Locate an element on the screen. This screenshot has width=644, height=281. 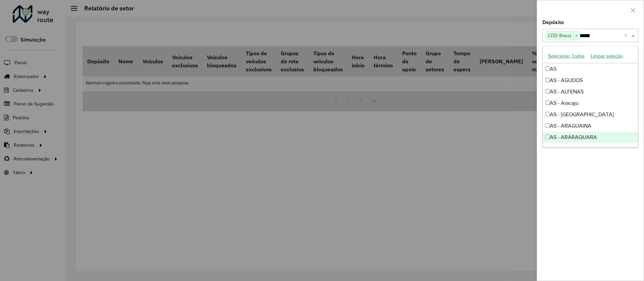
div: AS - ALFENAS is located at coordinates (590, 92).